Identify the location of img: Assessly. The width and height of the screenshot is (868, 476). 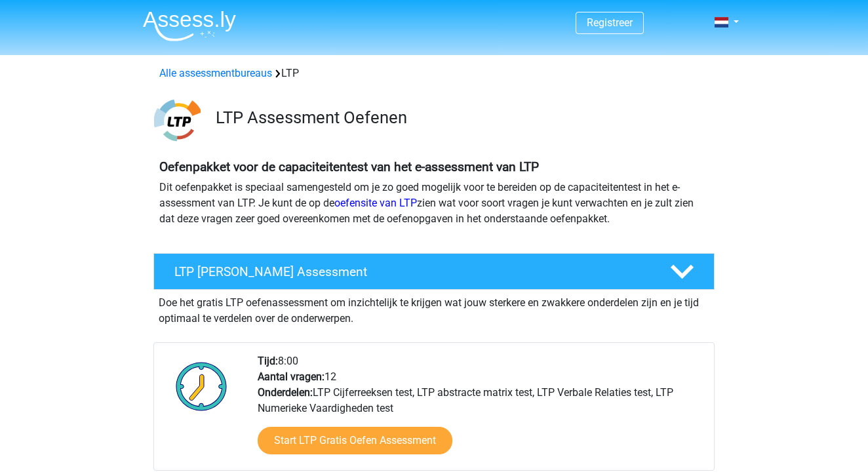
(190, 26).